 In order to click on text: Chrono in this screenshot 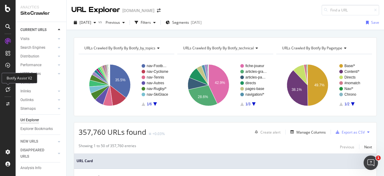, I will do `click(351, 94)`.